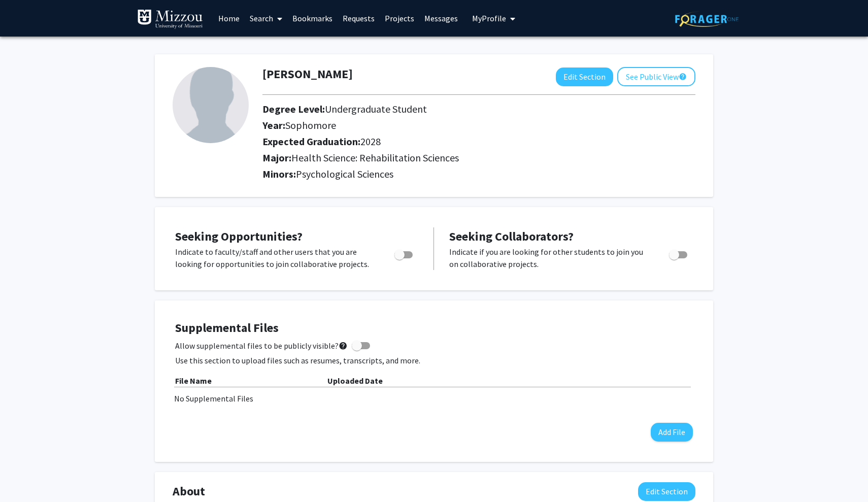 The height and width of the screenshot is (502, 868). Describe the element at coordinates (189, 491) in the screenshot. I see `span: About` at that location.